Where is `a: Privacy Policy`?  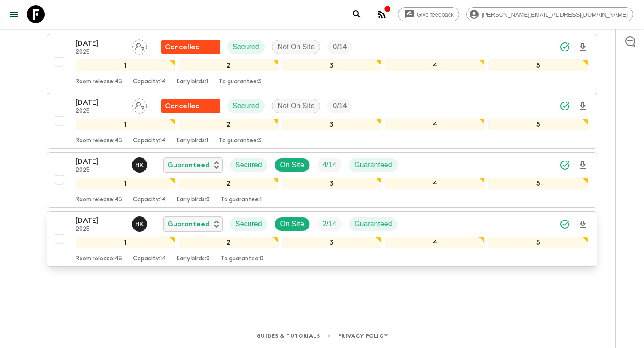
a: Privacy Policy is located at coordinates (363, 336).